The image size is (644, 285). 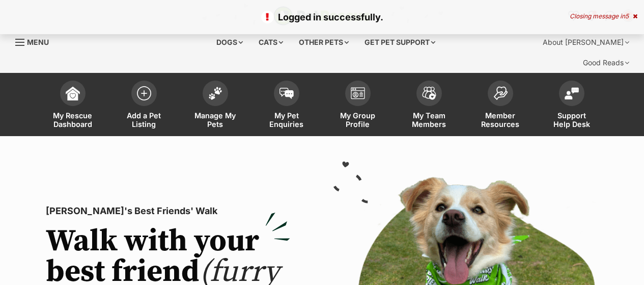 I want to click on span: Add a Pet Listing, so click(x=144, y=119).